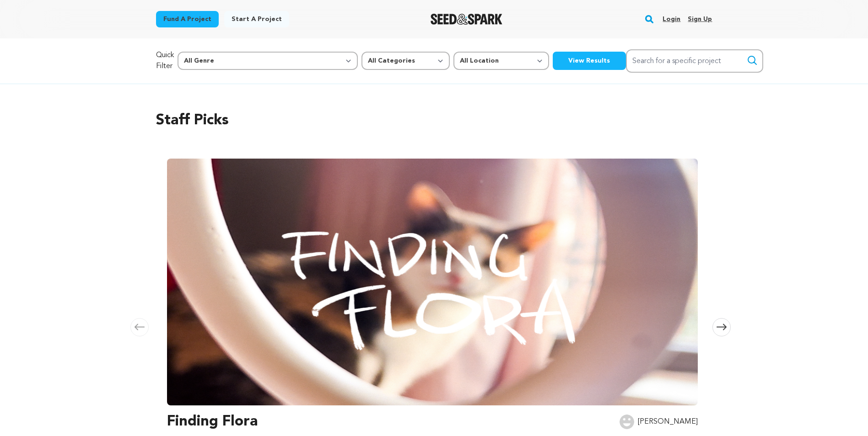  What do you see at coordinates (467, 19) in the screenshot?
I see `img: Seed&Spark Logo Dark Mode` at bounding box center [467, 19].